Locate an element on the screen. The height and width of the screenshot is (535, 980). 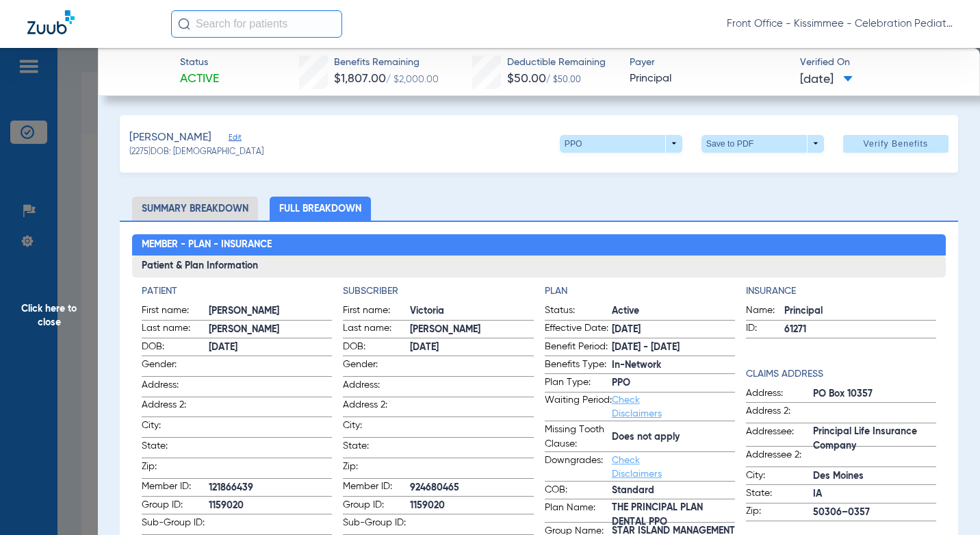
span: Downgrades: is located at coordinates (578, 467).